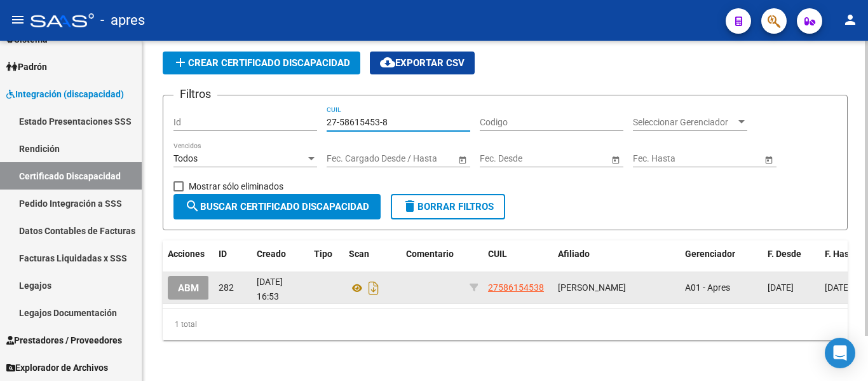 The image size is (868, 381). Describe the element at coordinates (388, 62) in the screenshot. I see `mat-icon: cloud_download` at that location.